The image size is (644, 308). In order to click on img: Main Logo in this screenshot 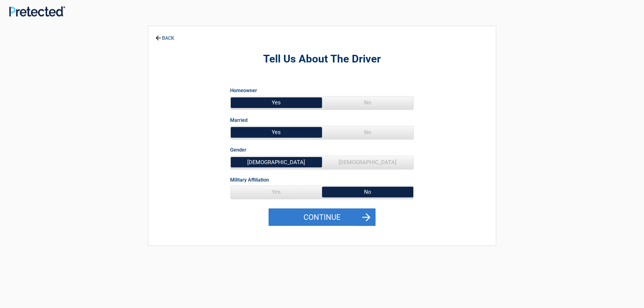, I will do `click(37, 11)`.